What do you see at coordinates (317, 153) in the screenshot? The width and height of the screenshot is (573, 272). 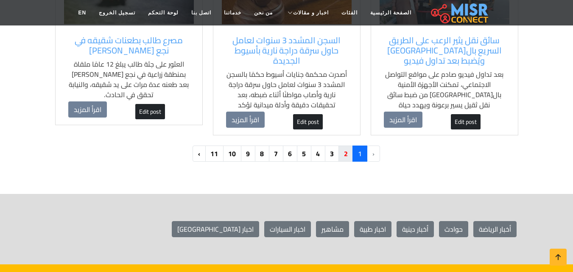 I see `a: 4` at bounding box center [317, 153].